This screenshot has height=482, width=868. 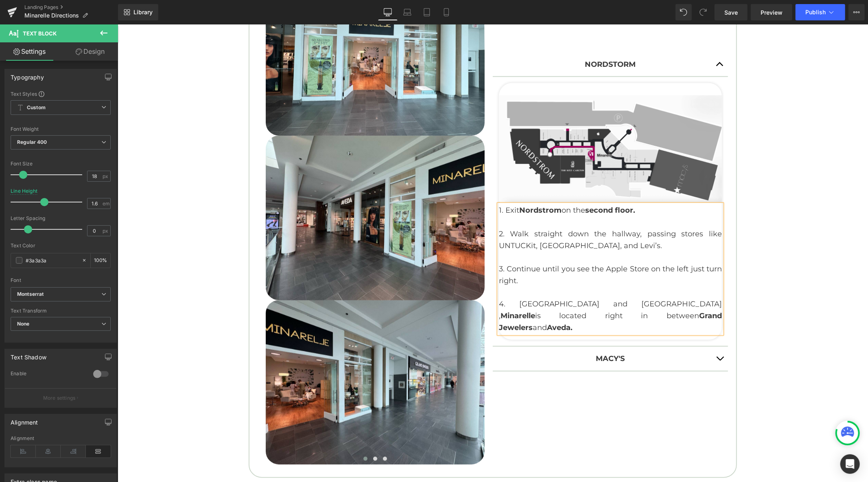 I want to click on a: Desktop, so click(x=388, y=12).